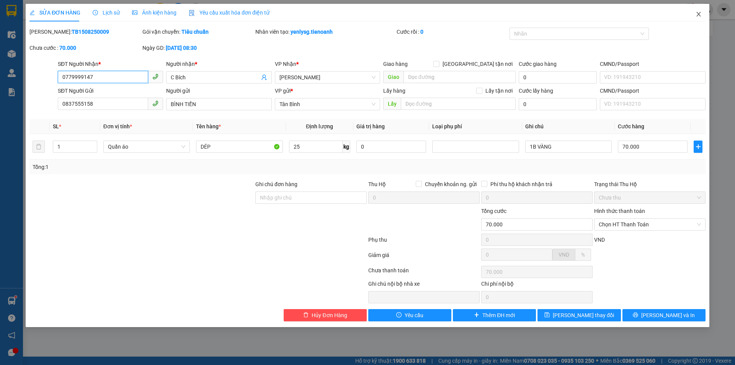 The height and width of the screenshot is (365, 735). I want to click on span: Yêu cầu, so click(414, 315).